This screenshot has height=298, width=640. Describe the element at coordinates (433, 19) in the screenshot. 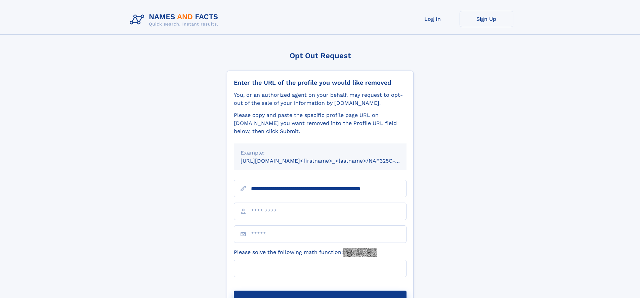

I see `a: Log In` at that location.